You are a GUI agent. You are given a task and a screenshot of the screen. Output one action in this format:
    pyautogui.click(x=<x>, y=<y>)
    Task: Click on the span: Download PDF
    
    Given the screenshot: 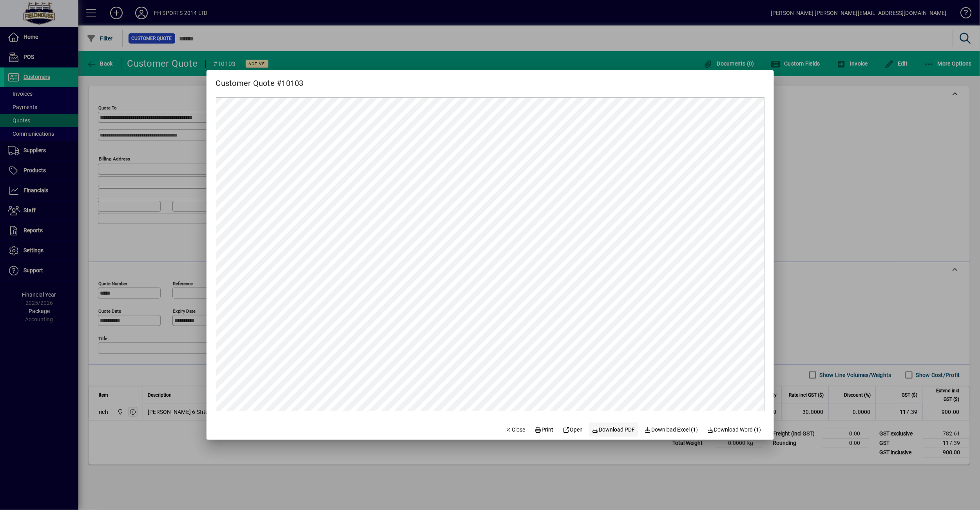 What is the action you would take?
    pyautogui.click(x=614, y=429)
    